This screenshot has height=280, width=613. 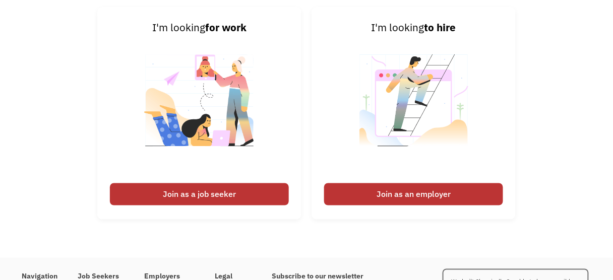 I want to click on a: I'm lookingto hireJoin as an employer, so click(x=413, y=113).